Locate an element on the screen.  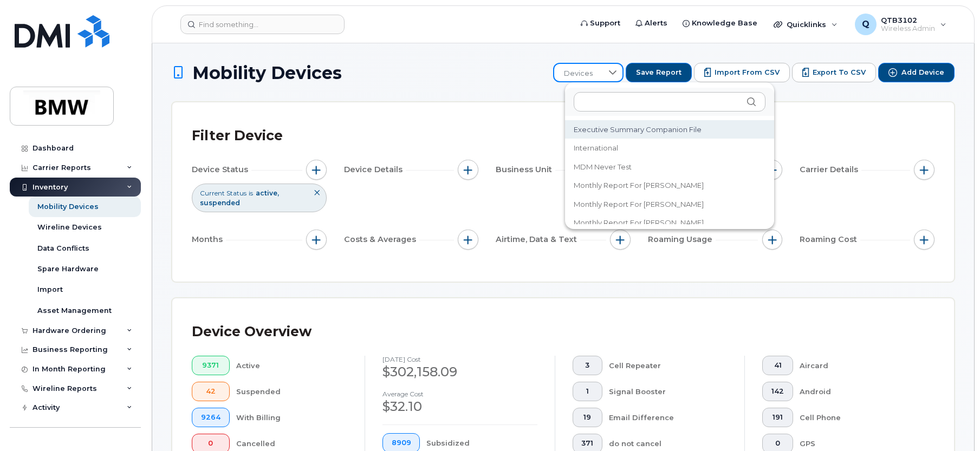
div: Cell Repeater is located at coordinates (668, 366).